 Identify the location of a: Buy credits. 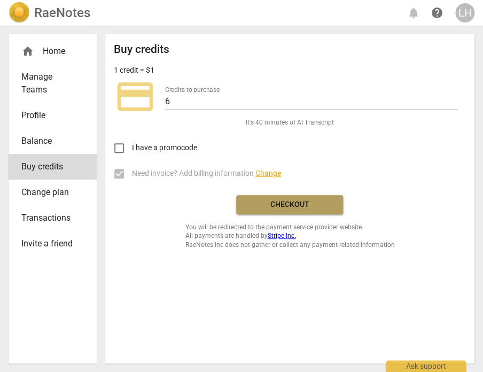
(52, 167).